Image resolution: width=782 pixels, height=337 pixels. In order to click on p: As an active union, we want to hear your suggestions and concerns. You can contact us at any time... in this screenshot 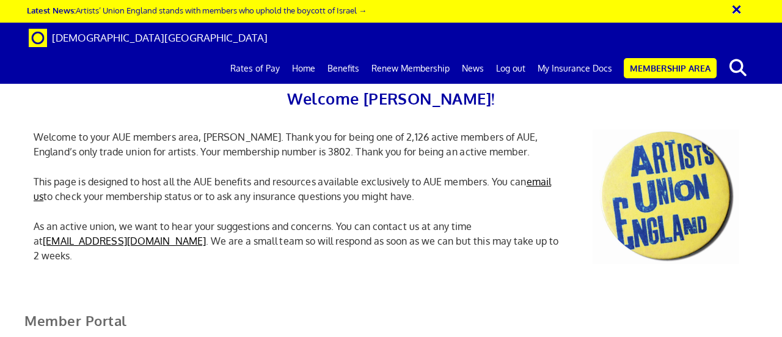, I will do `click(299, 241)`.